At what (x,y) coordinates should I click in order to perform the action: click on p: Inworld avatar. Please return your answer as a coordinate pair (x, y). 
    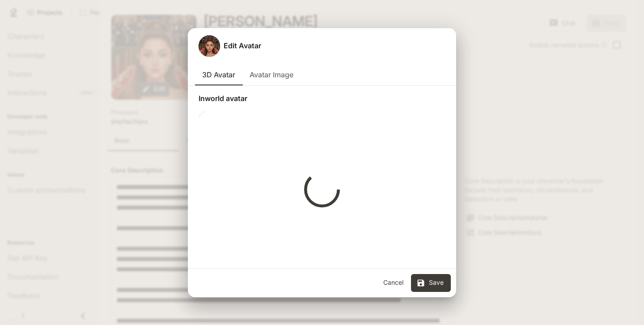
    Looking at the image, I should click on (322, 99).